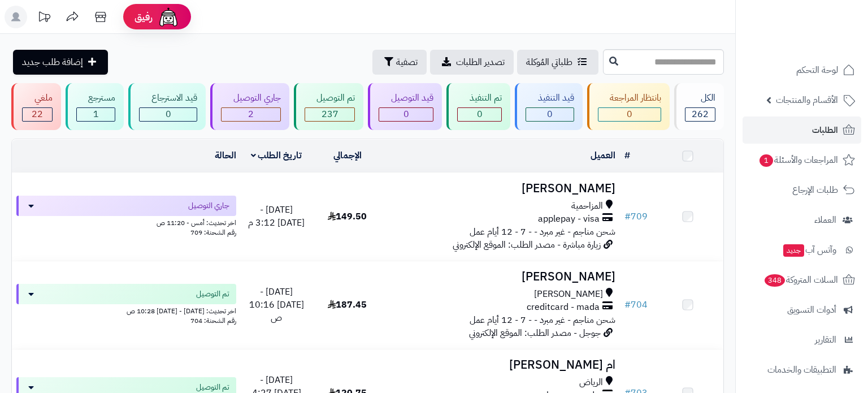 The width and height of the screenshot is (868, 393). Describe the element at coordinates (481, 62) in the screenshot. I see `span: تصدير الطلبات` at that location.